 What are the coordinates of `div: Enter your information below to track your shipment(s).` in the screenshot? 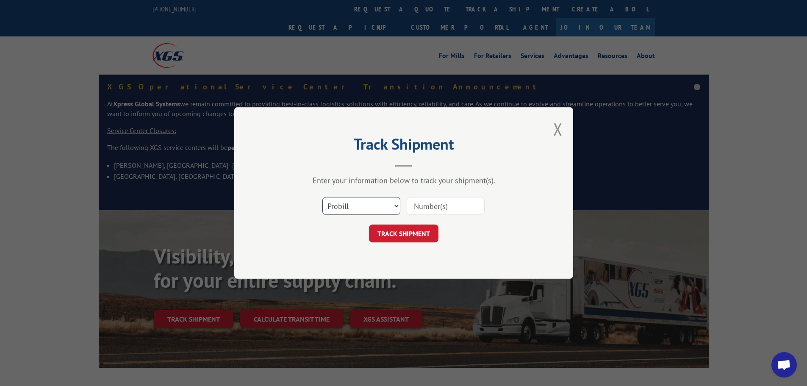 It's located at (404, 180).